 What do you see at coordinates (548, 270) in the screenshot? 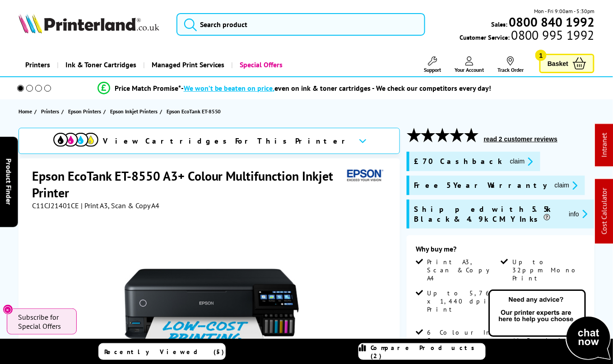
I see `span: Up to 32ppm Mono Print` at bounding box center [548, 270].